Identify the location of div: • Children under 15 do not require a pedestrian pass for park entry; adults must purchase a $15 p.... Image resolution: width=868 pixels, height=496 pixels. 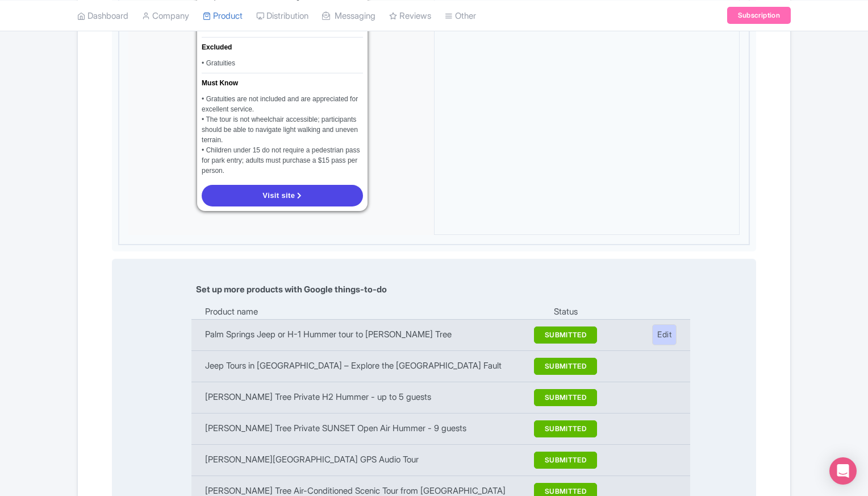
(282, 160).